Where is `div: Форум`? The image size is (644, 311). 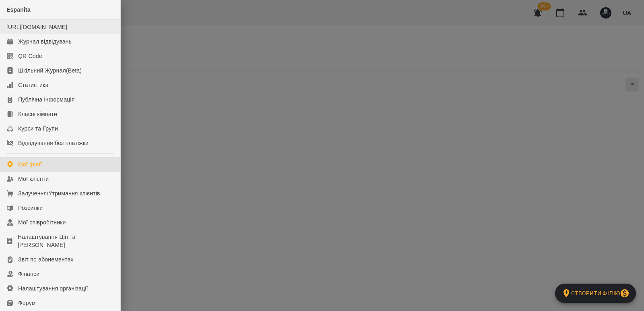
div: Форум is located at coordinates (27, 303).